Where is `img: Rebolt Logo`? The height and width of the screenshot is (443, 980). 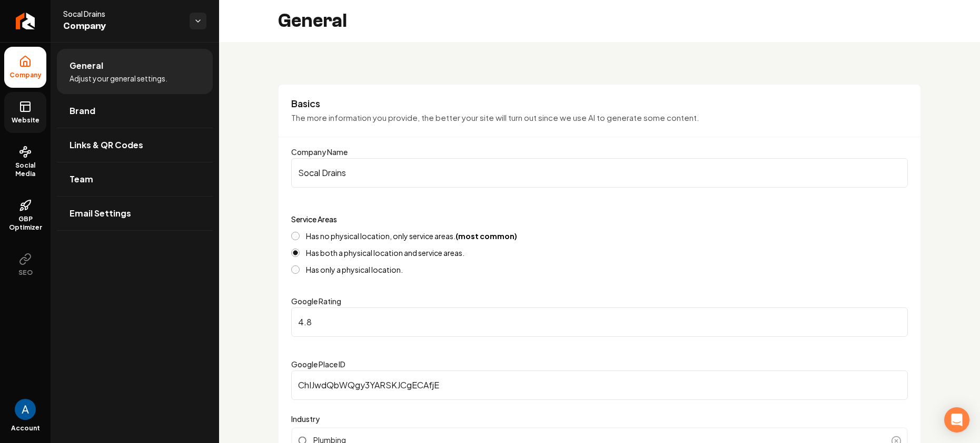 img: Rebolt Logo is located at coordinates (25, 21).